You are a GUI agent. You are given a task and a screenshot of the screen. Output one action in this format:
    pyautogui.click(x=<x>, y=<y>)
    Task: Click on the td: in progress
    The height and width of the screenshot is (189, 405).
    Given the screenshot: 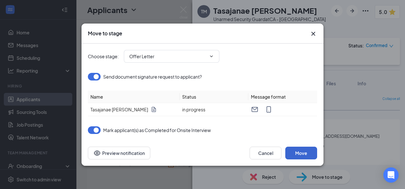 What is the action you would take?
    pyautogui.click(x=214, y=109)
    